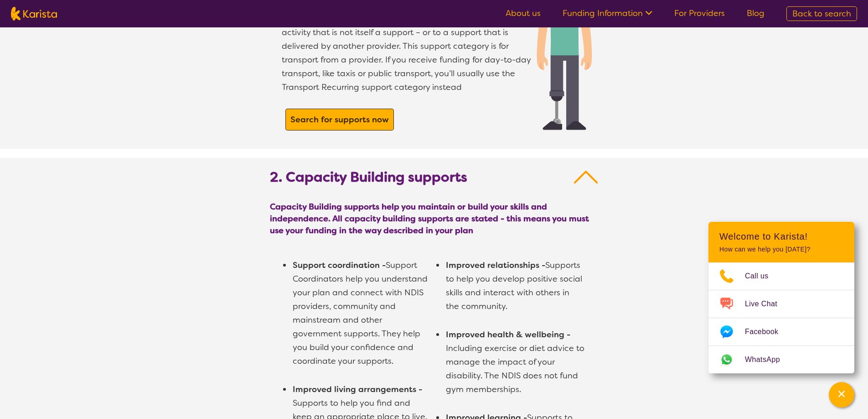 Image resolution: width=868 pixels, height=419 pixels. Describe the element at coordinates (607, 13) in the screenshot. I see `a: Funding Information` at that location.